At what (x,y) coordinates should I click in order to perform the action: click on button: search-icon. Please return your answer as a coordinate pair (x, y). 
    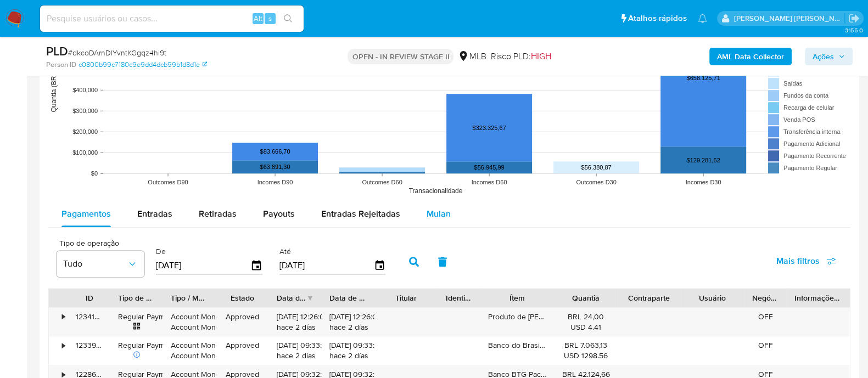
    Looking at the image, I should click on (288, 19).